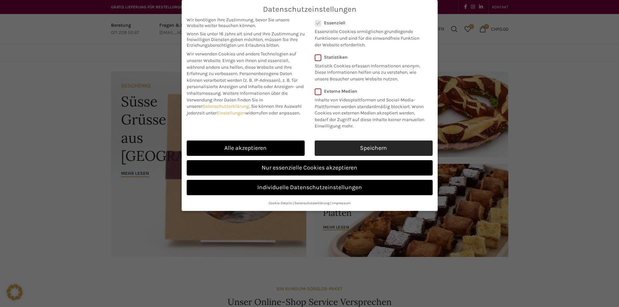  What do you see at coordinates (246, 148) in the screenshot?
I see `a: Alle akzeptieren` at bounding box center [246, 148].